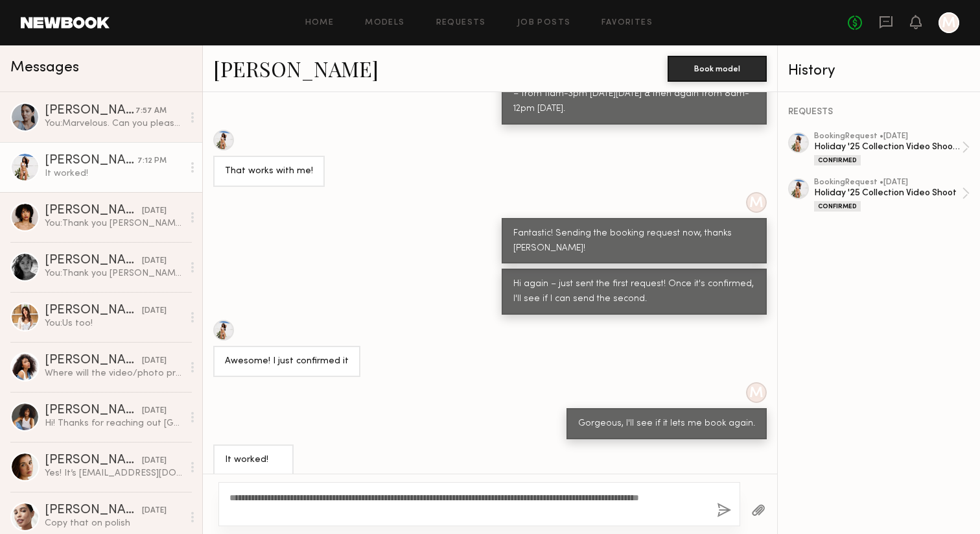  What do you see at coordinates (888, 193) in the screenshot?
I see `div: Holiday '25 Collection Video Shoot` at bounding box center [888, 193].